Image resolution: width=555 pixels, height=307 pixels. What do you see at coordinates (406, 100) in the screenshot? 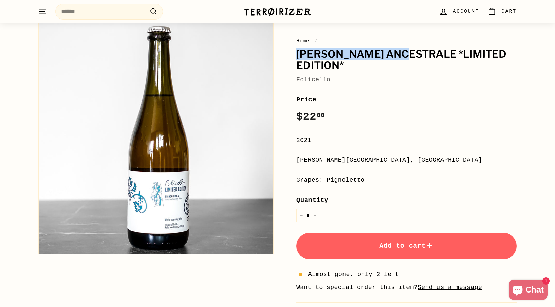
I see `label: Price` at bounding box center [406, 100].